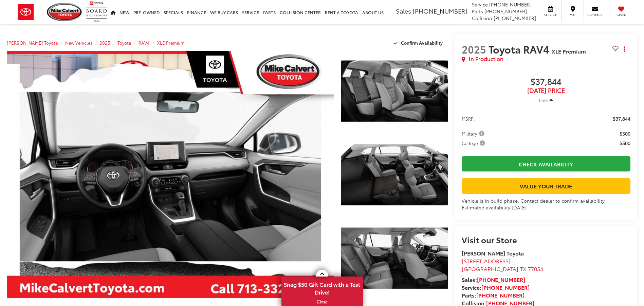 The image size is (644, 306). What do you see at coordinates (523, 268) in the screenshot?
I see `span: TX` at bounding box center [523, 268].